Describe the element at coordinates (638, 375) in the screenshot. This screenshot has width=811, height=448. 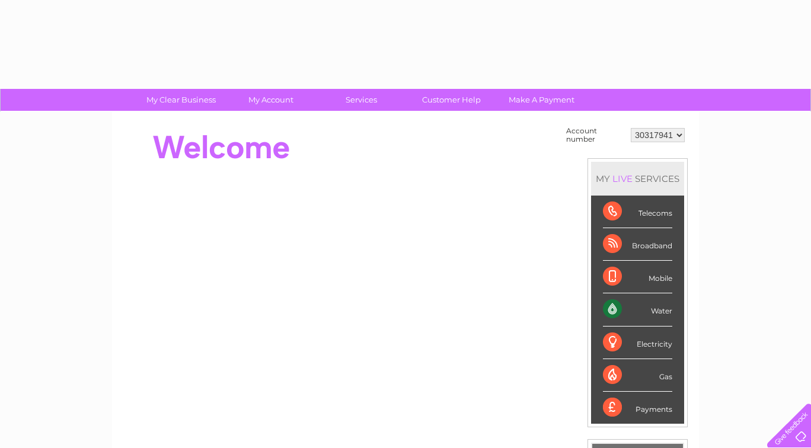
I see `div: Gas` at that location.